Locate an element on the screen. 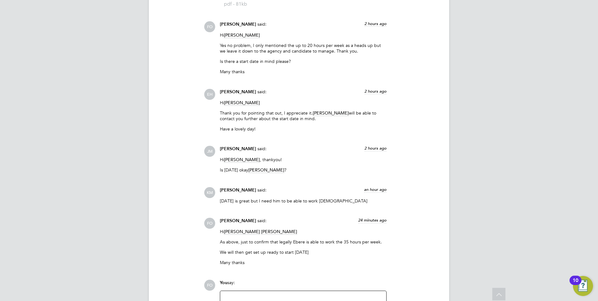 The height and width of the screenshot is (301, 598). p: Hi , thankyou! is located at coordinates (303, 160).